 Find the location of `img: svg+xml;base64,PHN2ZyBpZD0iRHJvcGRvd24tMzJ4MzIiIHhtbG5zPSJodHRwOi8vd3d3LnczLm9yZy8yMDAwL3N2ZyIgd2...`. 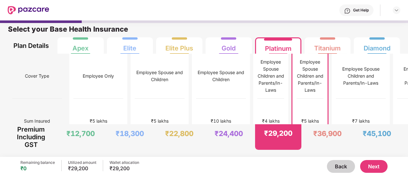

img: svg+xml;base64,PHN2ZyBpZD0iRHJvcGRvd24tMzJ4MzIiIHhtbG5zPSJodHRwOi8vd3d3LnczLm9yZy8yMDAwL3N2ZyIgd2... is located at coordinates (397, 10).